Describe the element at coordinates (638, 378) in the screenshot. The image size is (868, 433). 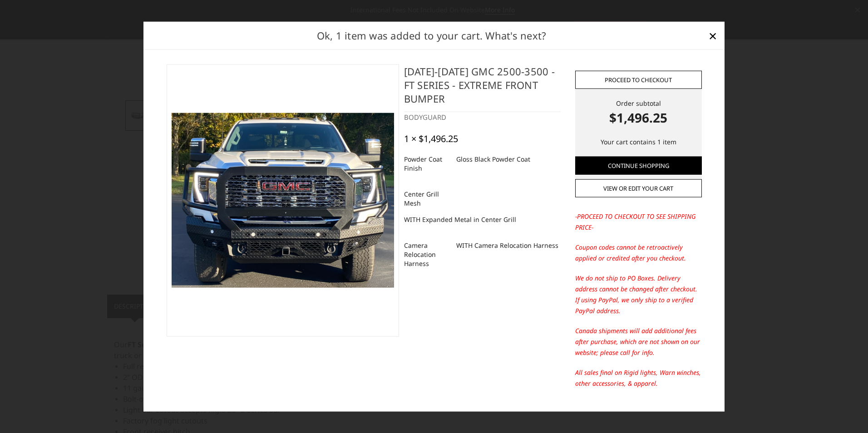
I see `p: All sales final on Rigid lights, Warn winches, other accessories, & apparel.` at that location.